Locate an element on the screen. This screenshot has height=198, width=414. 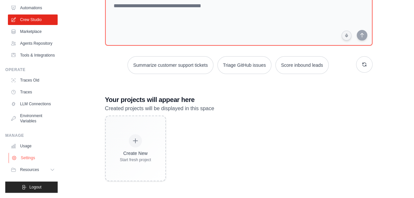
a: Usage is located at coordinates (33, 146).